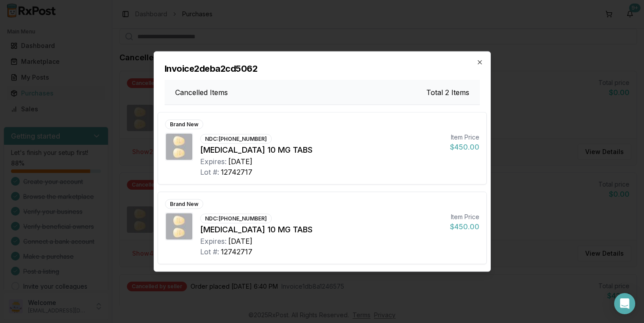 The height and width of the screenshot is (323, 644). What do you see at coordinates (201, 93) in the screenshot?
I see `h3: Cancelled Items` at bounding box center [201, 93].